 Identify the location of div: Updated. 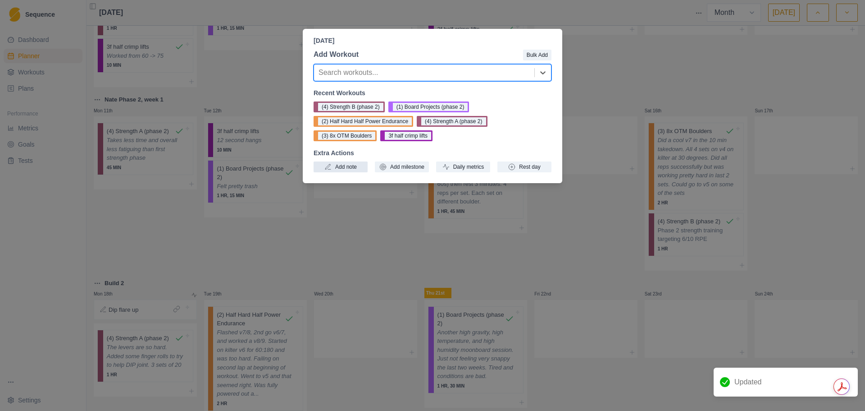
(786, 382).